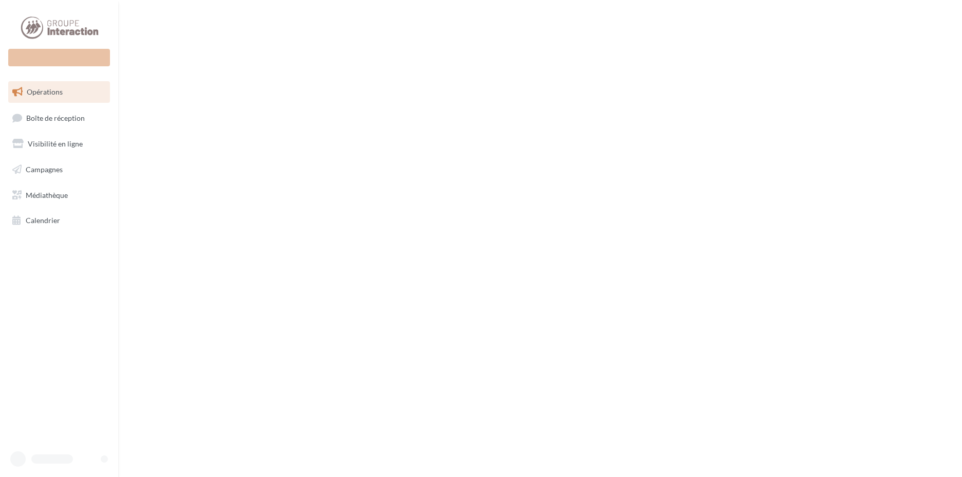 This screenshot has height=477, width=962. What do you see at coordinates (59, 220) in the screenshot?
I see `a: Calendrier` at bounding box center [59, 220].